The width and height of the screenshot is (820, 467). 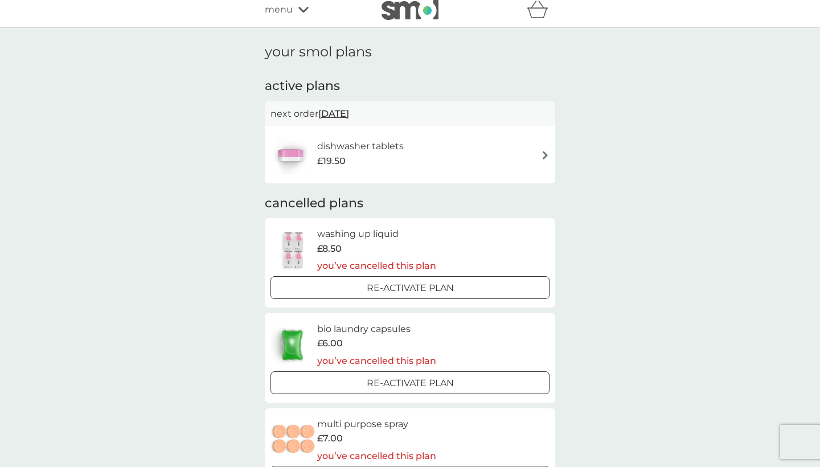 I want to click on h2: active plans, so click(x=410, y=86).